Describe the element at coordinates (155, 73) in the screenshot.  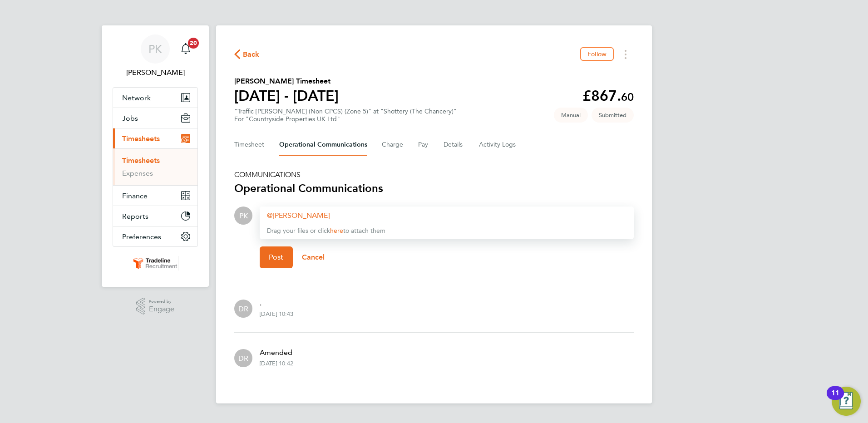
I see `span: Patrick Knight` at that location.